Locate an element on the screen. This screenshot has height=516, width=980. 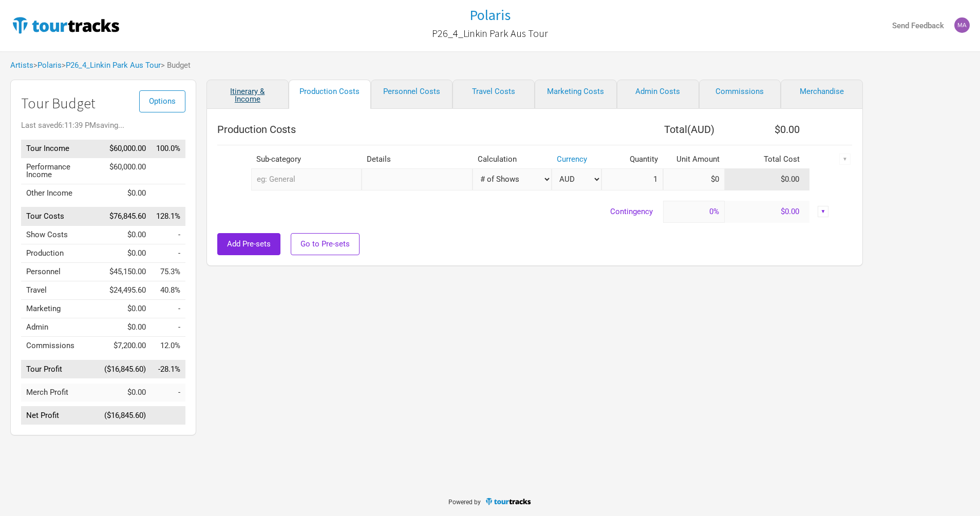
td: Production is located at coordinates (60, 254).